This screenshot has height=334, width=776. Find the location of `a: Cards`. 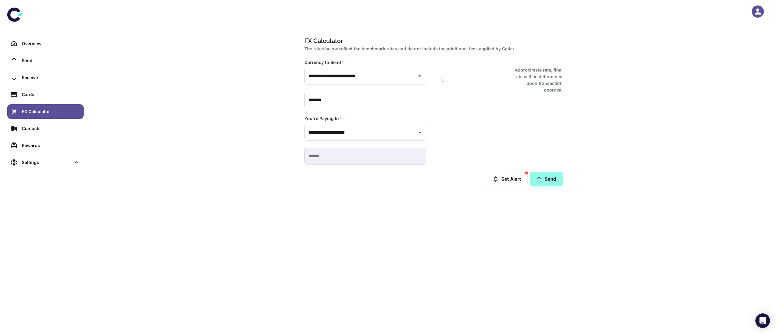

a: Cards is located at coordinates (45, 95).